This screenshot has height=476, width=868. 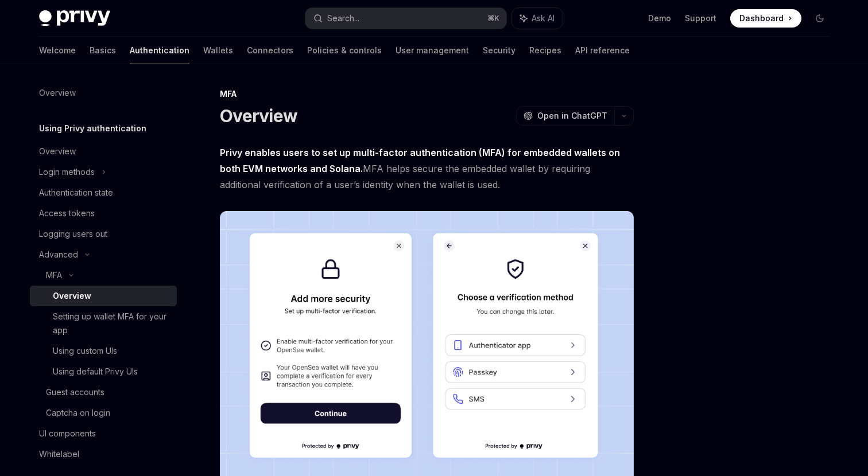 I want to click on a: Guest accounts, so click(x=103, y=392).